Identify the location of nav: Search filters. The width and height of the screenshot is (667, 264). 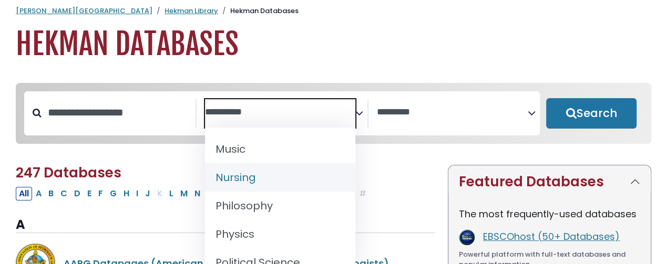
(333, 114).